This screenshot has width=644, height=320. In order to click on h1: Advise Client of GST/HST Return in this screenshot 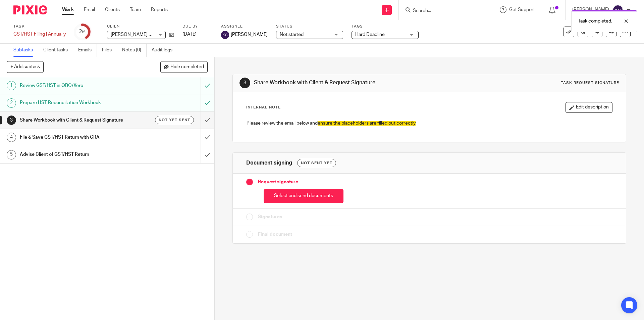, I will do `click(78, 154)`.